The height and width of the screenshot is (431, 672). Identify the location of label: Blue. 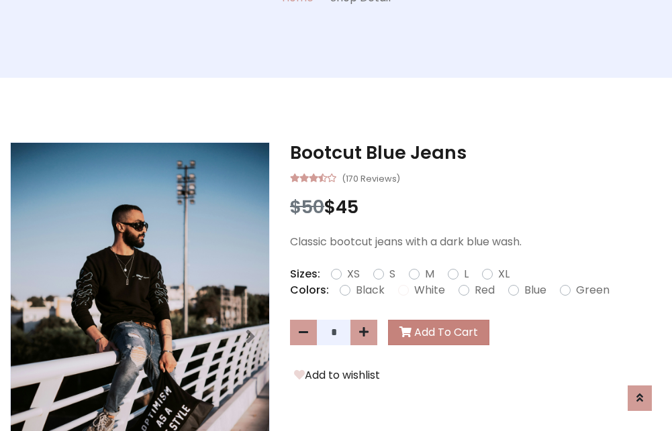
(535, 290).